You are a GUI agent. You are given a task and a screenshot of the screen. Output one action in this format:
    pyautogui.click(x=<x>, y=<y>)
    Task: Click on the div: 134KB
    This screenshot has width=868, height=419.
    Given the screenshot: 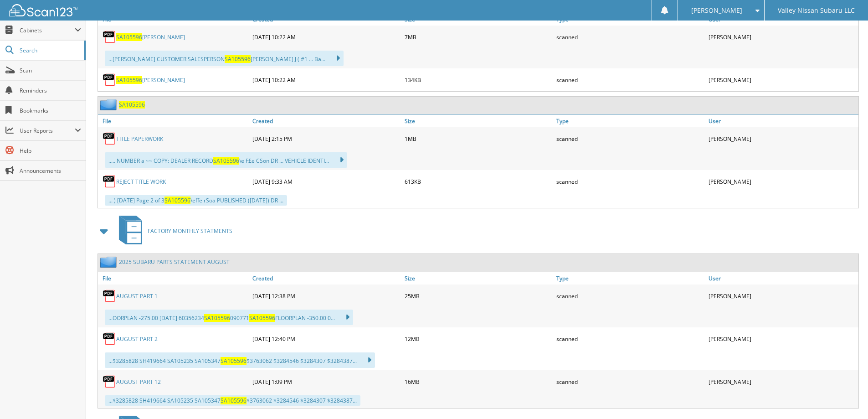 What is the action you would take?
    pyautogui.click(x=478, y=80)
    